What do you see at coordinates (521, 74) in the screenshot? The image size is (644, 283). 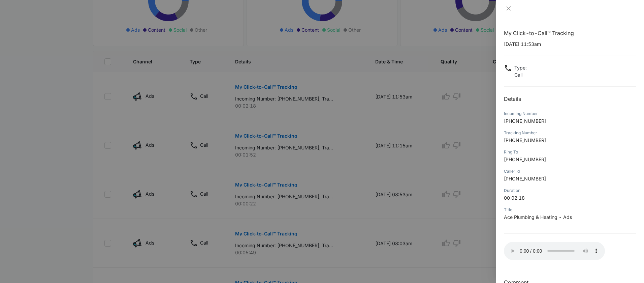 I see `p: Call` at bounding box center [521, 74].